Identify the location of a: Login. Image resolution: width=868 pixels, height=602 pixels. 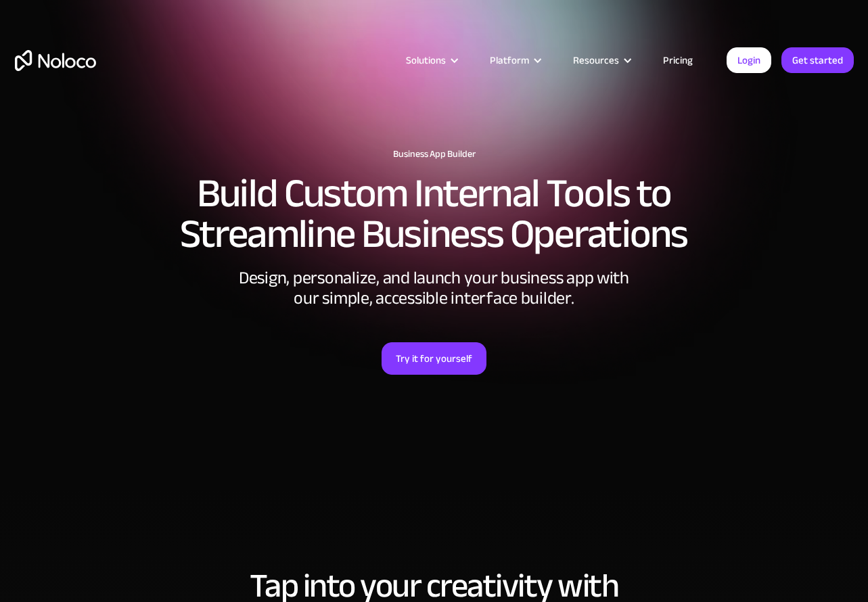
(748, 60).